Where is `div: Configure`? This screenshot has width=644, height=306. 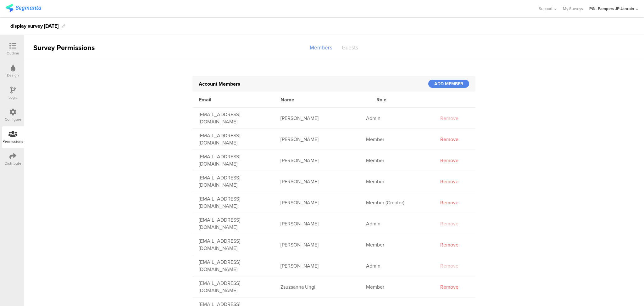
div: Configure is located at coordinates (13, 119).